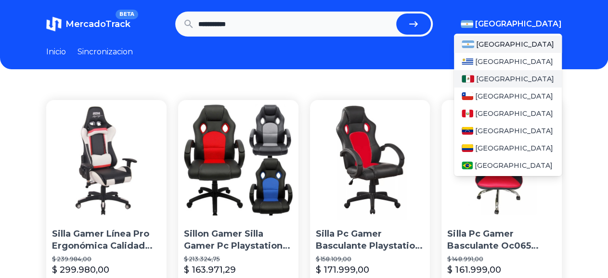 This screenshot has height=278, width=608. What do you see at coordinates (467, 165) in the screenshot?
I see `img: Brasil` at bounding box center [467, 165].